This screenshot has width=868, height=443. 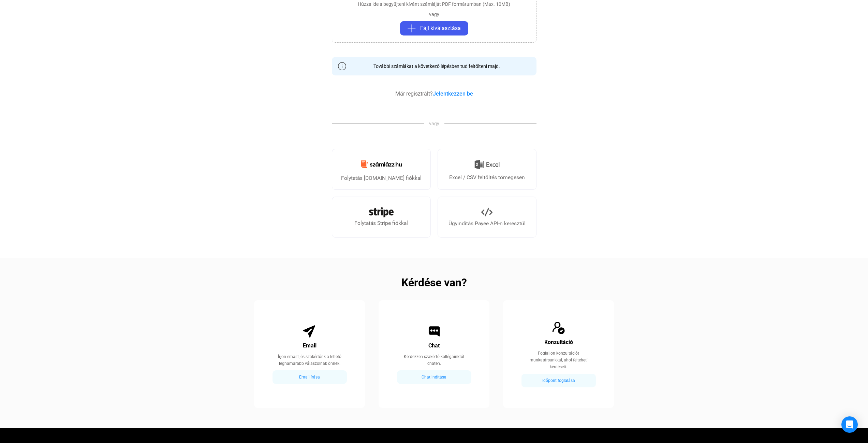 I want to click on div: vagy, so click(x=434, y=14).